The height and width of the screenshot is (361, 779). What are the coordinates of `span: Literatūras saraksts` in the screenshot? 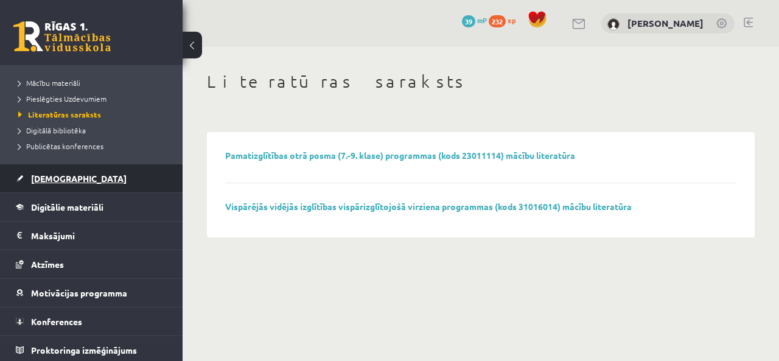 It's located at (60, 114).